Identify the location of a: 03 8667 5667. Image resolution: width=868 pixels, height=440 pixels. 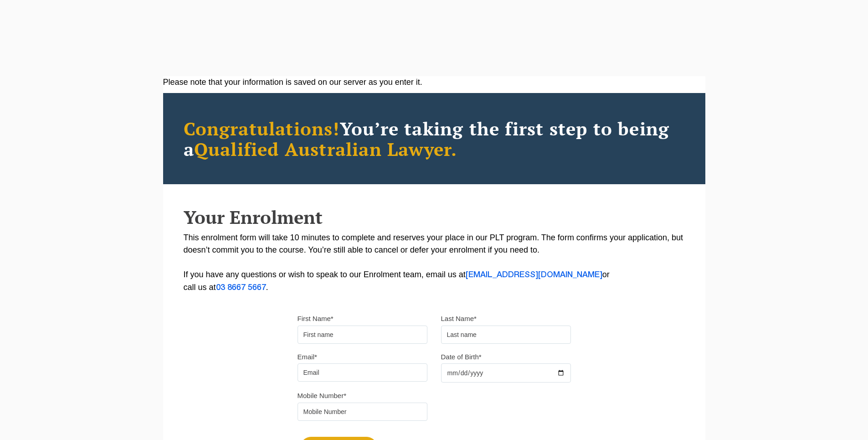
(241, 288).